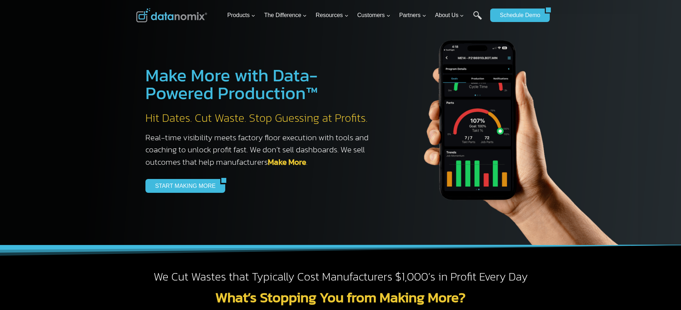  Describe the element at coordinates (183, 186) in the screenshot. I see `a: START MAKING MORE` at that location.